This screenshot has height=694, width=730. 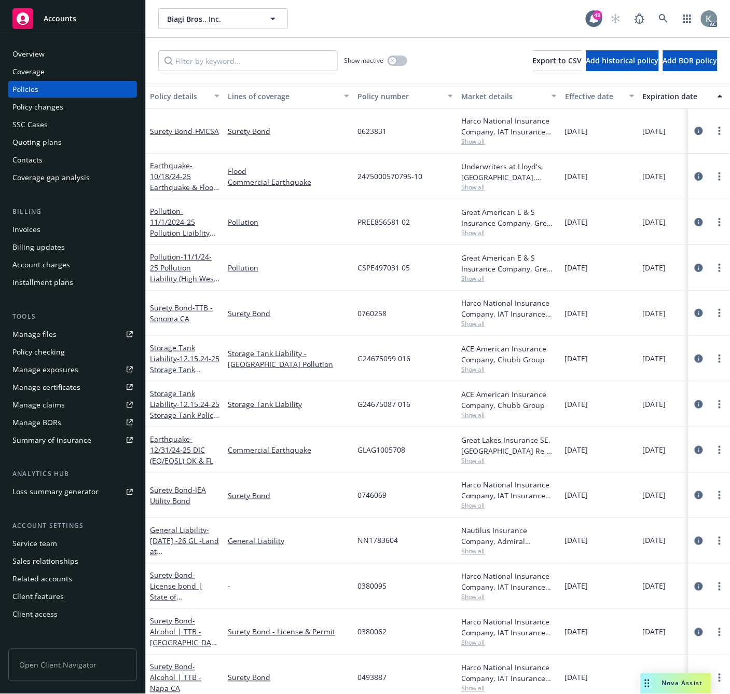 I want to click on span: - 11/1/24-25 Pollution Liability (High West & EBMUD), so click(x=185, y=273).